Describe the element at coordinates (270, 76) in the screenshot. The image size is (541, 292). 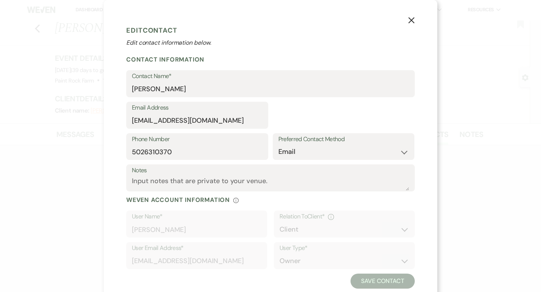
I see `label: Contact Name*` at that location.